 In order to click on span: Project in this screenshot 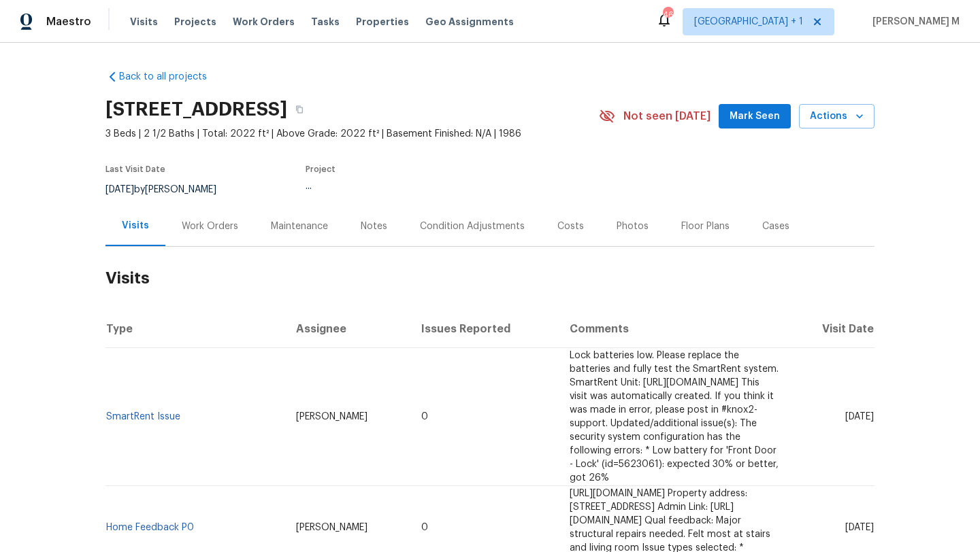, I will do `click(321, 169)`.